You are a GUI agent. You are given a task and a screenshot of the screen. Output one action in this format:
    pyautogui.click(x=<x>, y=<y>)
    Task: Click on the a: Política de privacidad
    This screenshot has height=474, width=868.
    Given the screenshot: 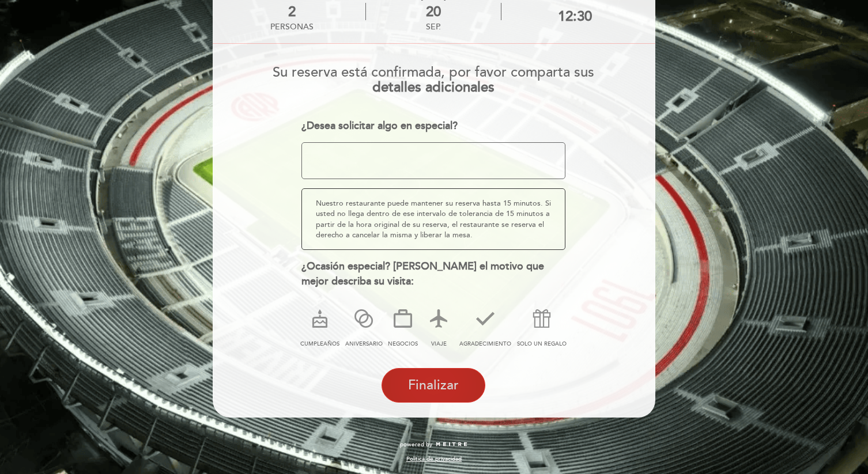 What is the action you would take?
    pyautogui.click(x=434, y=459)
    